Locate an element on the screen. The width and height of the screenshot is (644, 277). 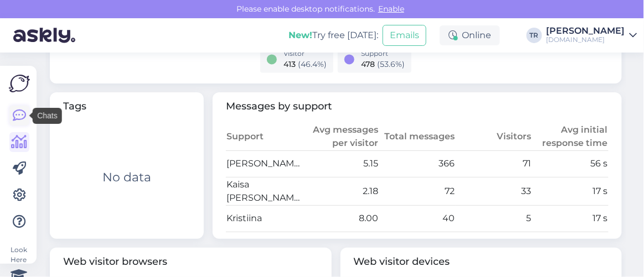
span: Web visitor browsers is located at coordinates (190, 261).